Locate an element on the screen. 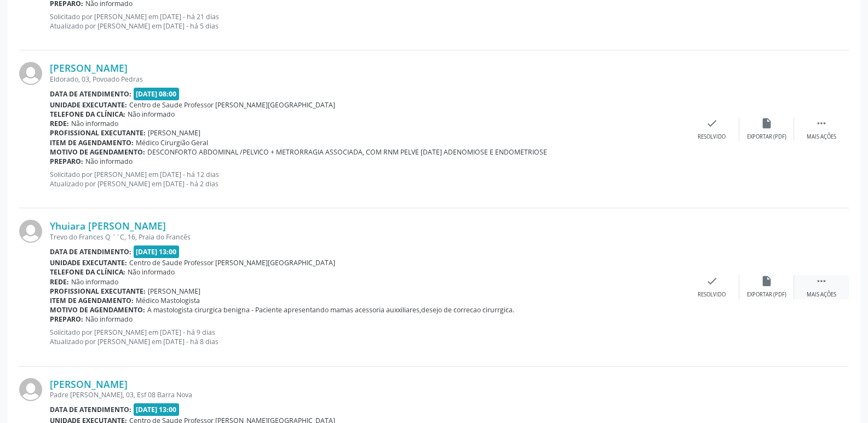 The image size is (868, 423). div: Eldorado, 03, Povoado Pedras is located at coordinates (367, 79).